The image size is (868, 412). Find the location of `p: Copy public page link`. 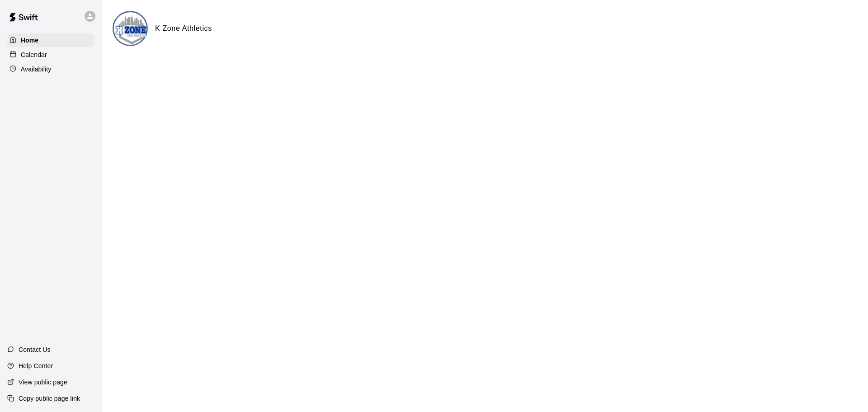

p: Copy public page link is located at coordinates (49, 398).